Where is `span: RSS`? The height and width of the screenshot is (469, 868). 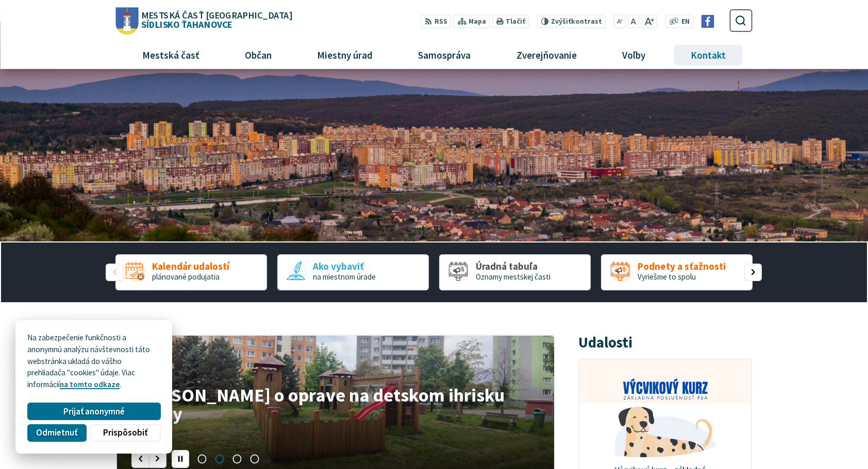
span: RSS is located at coordinates (440, 22).